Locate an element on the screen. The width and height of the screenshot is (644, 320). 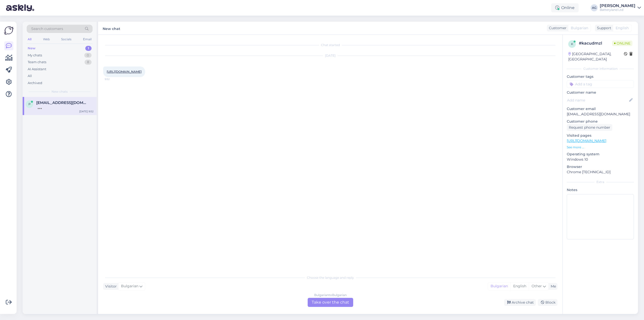
span: k is located at coordinates (572, 44).